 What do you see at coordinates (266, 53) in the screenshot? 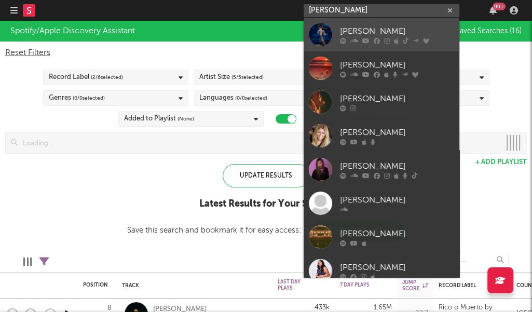
I see `div: Reset Filters` at bounding box center [266, 53].